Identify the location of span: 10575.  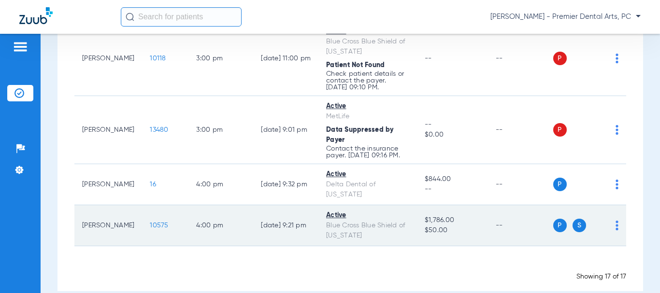
(159, 226).